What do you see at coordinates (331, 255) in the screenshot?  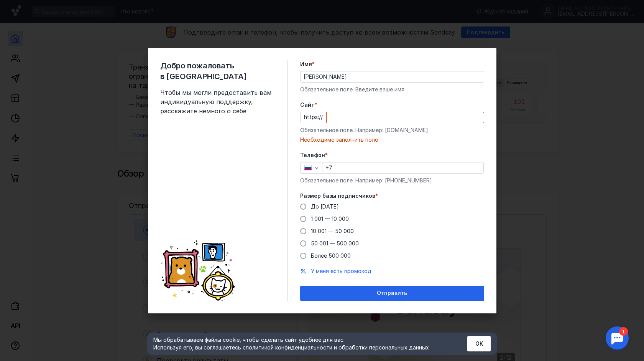 I see `span: Более 500 000` at bounding box center [331, 255].